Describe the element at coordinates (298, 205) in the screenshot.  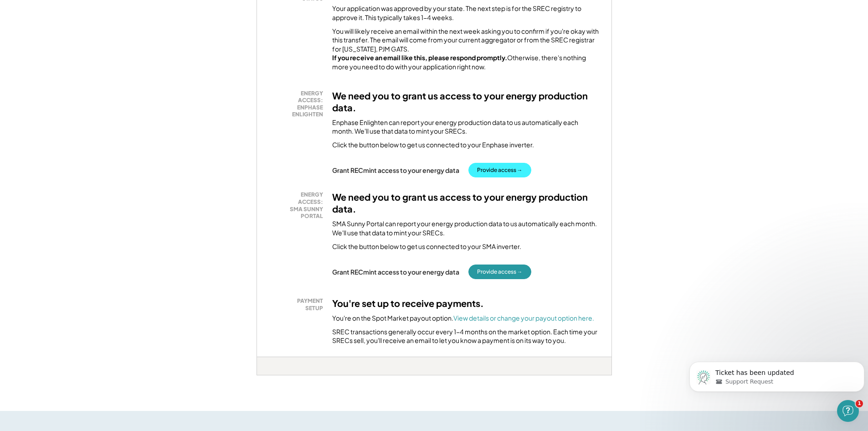
I see `div: ENERGY ACCESS: SMA SUNNY PORTAL` at that location.